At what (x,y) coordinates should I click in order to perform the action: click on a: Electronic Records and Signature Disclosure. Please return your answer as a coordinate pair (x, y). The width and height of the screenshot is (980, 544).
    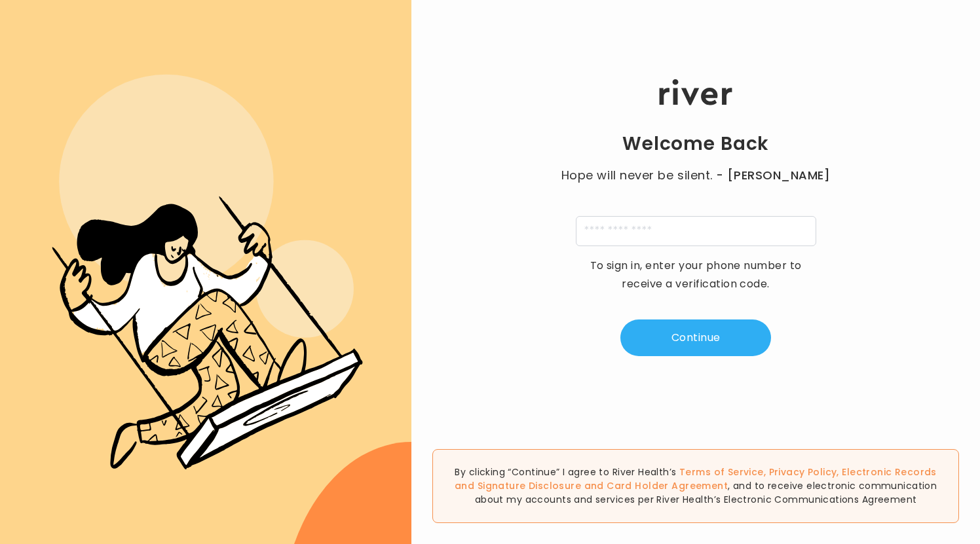
    Looking at the image, I should click on (696, 478).